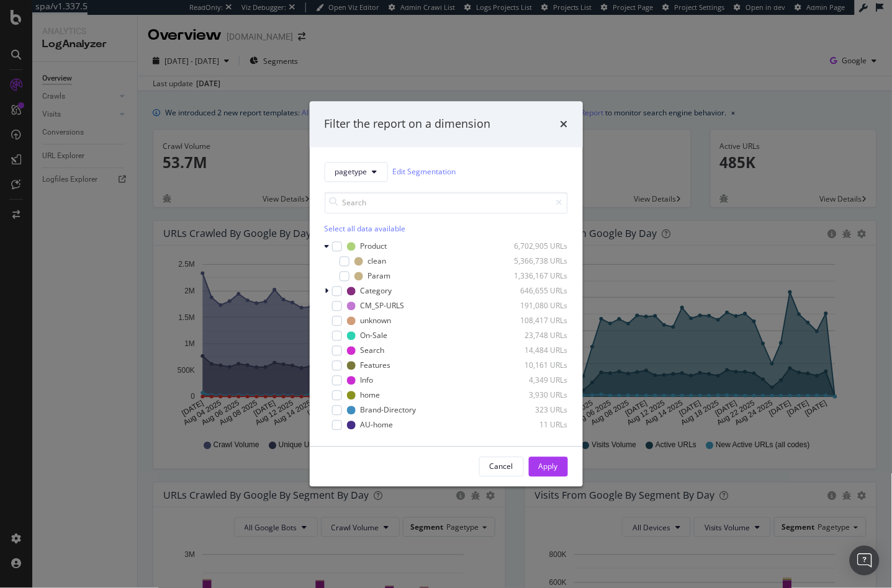 The width and height of the screenshot is (892, 588). What do you see at coordinates (502, 466) in the screenshot?
I see `button: Cancel` at bounding box center [502, 466].